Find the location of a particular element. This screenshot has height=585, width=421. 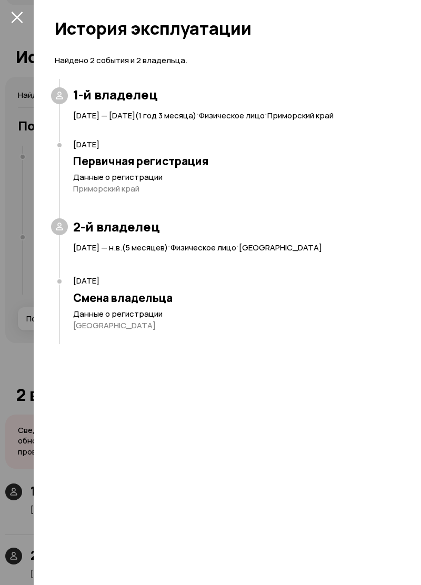

h3: Смена владельца is located at coordinates (238, 298).